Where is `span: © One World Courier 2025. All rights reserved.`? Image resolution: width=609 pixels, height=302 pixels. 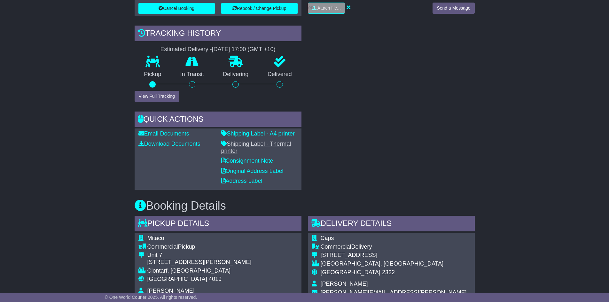 span: © One World Courier 2025. All rights reserved. is located at coordinates (151, 297).